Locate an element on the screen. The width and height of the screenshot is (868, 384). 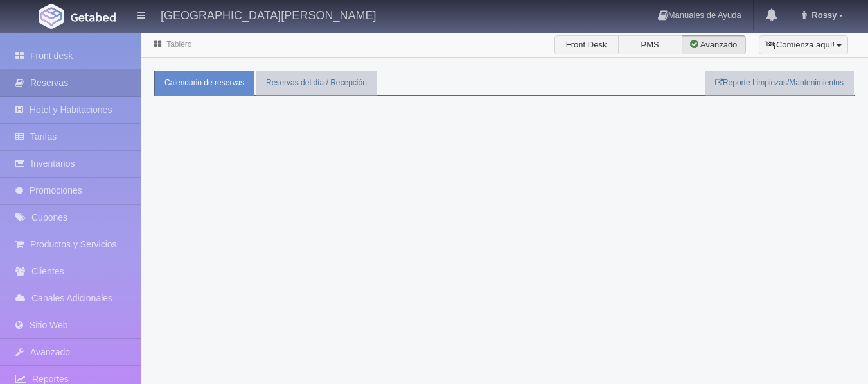
label: Avanzado is located at coordinates (714, 45).